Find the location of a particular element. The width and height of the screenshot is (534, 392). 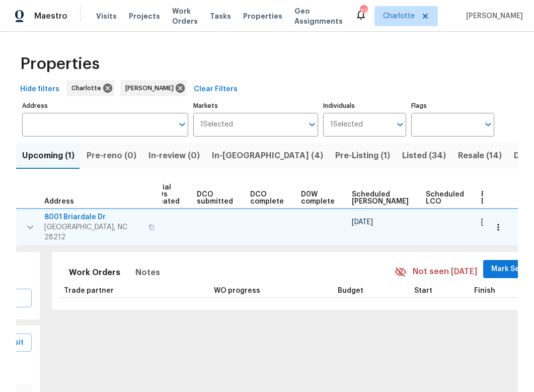

span: Notes is located at coordinates (147, 272).